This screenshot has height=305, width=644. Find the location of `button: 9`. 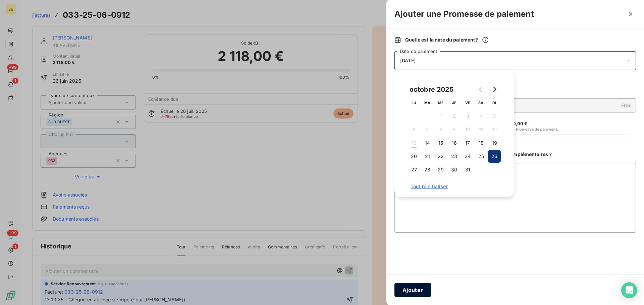

button: 9 is located at coordinates (454, 129).